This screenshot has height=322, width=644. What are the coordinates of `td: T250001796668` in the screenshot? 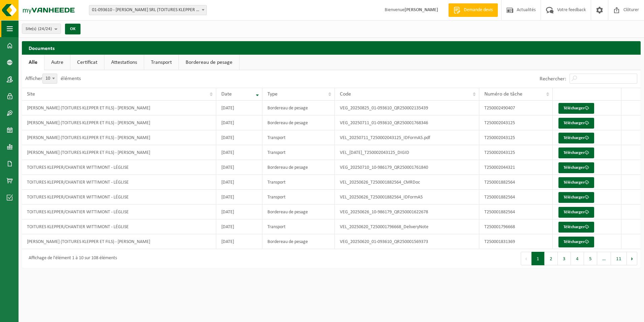 It's located at (516, 226).